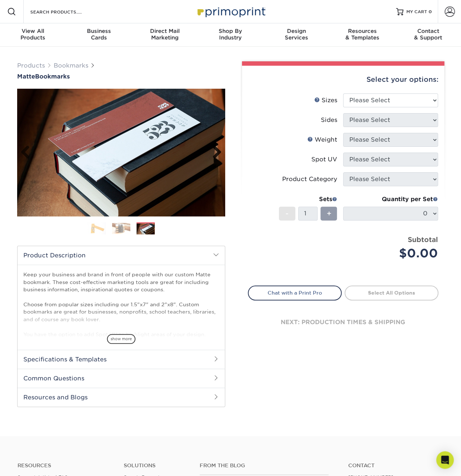  I want to click on strong: Subtotal, so click(422, 240).